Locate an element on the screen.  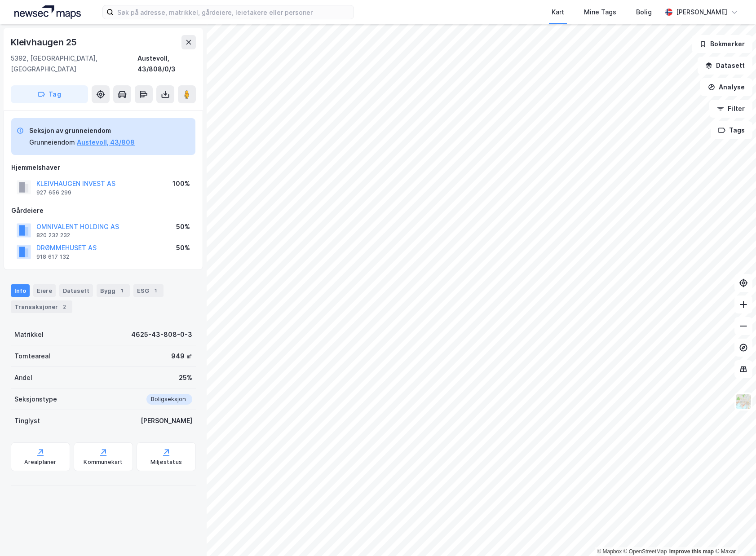
a: OpenStreetMap is located at coordinates (645, 551).